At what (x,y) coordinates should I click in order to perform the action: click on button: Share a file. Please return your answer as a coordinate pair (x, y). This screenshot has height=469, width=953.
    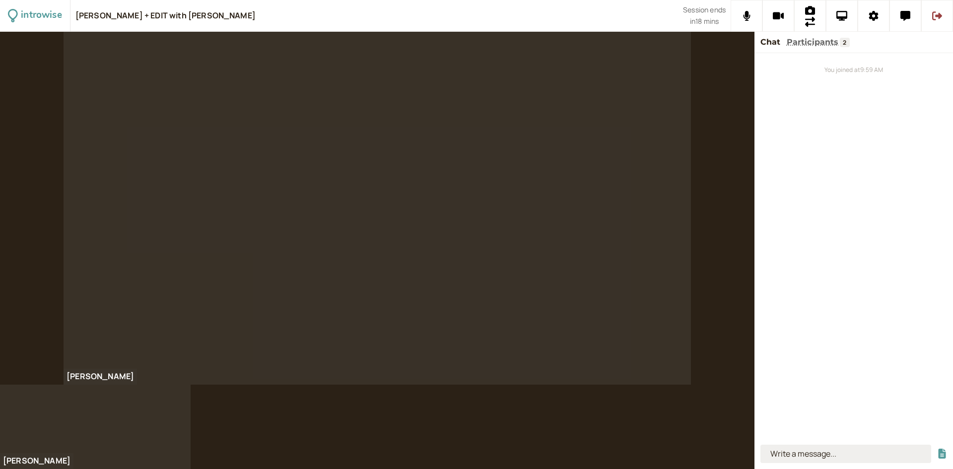
    Looking at the image, I should click on (942, 454).